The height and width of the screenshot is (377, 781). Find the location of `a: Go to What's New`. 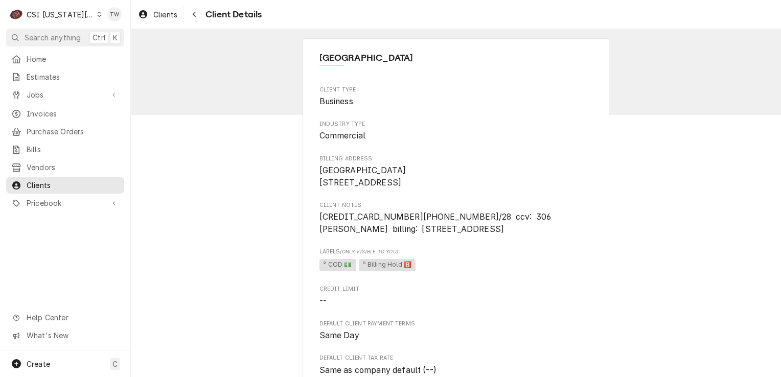

a: Go to What's New is located at coordinates (65, 335).